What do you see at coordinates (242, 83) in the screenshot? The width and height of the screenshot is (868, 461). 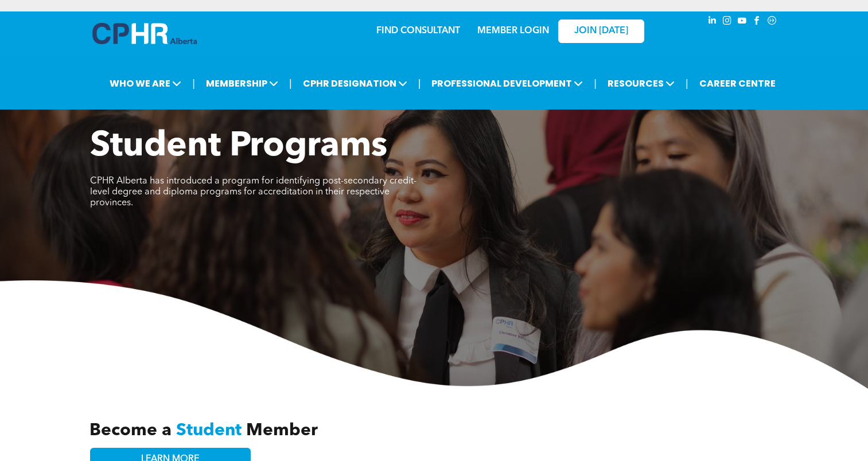 I see `span: MEMBERSHIP` at bounding box center [242, 83].